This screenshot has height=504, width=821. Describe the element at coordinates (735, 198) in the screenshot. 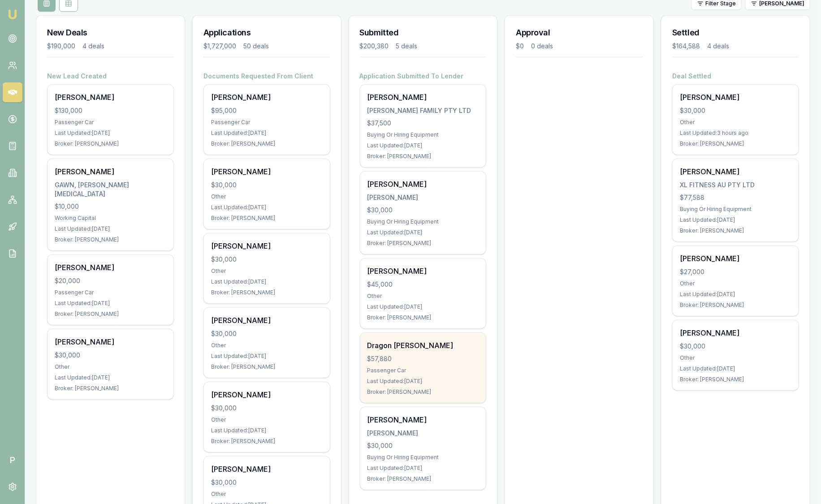

I see `div: $77,588` at that location.